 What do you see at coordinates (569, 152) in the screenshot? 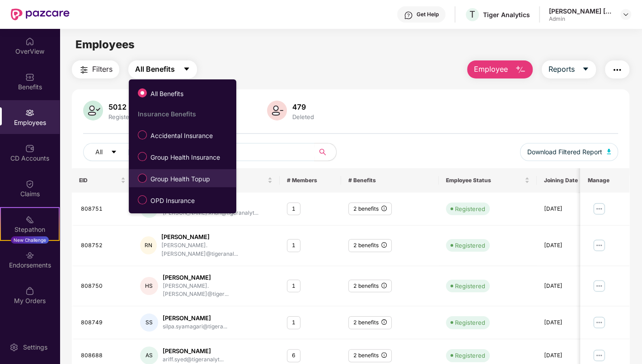
I see `button: Download Filtered Report` at bounding box center [569, 152].